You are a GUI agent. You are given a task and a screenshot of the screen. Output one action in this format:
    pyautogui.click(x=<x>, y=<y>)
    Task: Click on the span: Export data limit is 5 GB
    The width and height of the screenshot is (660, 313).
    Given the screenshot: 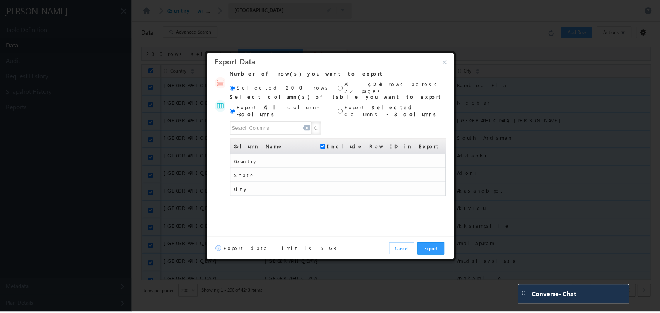 What is the action you would take?
    pyautogui.click(x=280, y=248)
    